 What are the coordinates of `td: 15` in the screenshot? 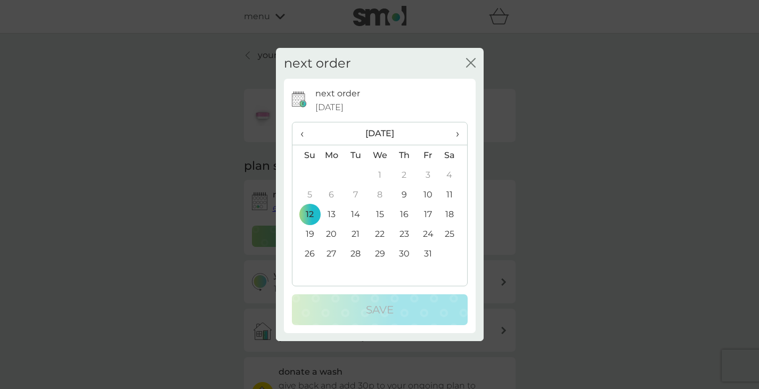 It's located at (380, 214).